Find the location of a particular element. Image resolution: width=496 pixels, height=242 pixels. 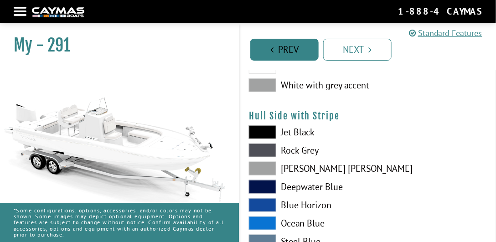

label: Blue Horizon is located at coordinates (304, 205).